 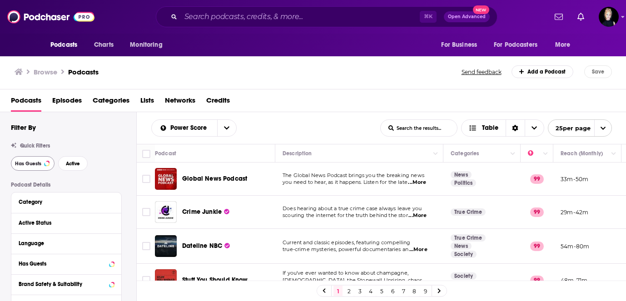 What do you see at coordinates (543, 72) in the screenshot?
I see `a: Add a Podcast` at bounding box center [543, 72].